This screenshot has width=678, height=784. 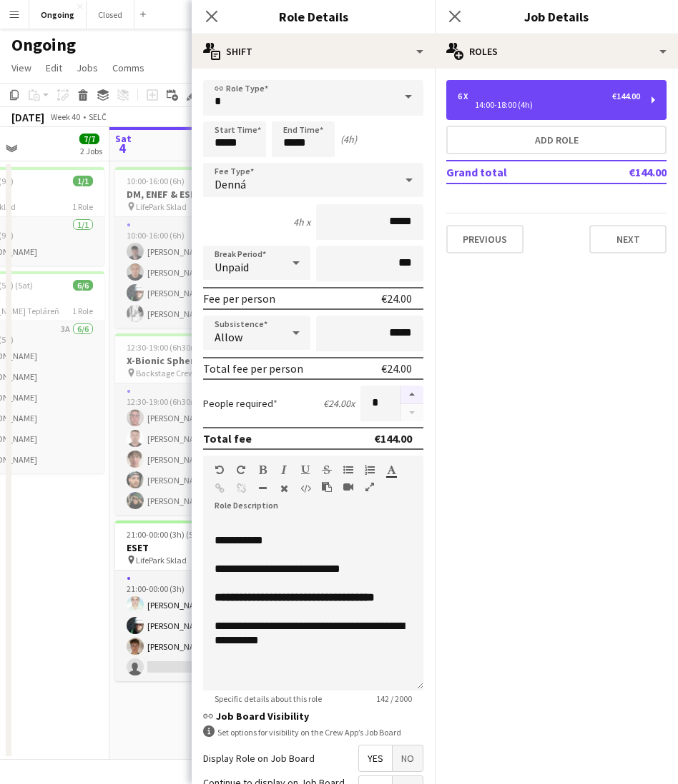 I want to click on button: Previous, so click(x=485, y=239).